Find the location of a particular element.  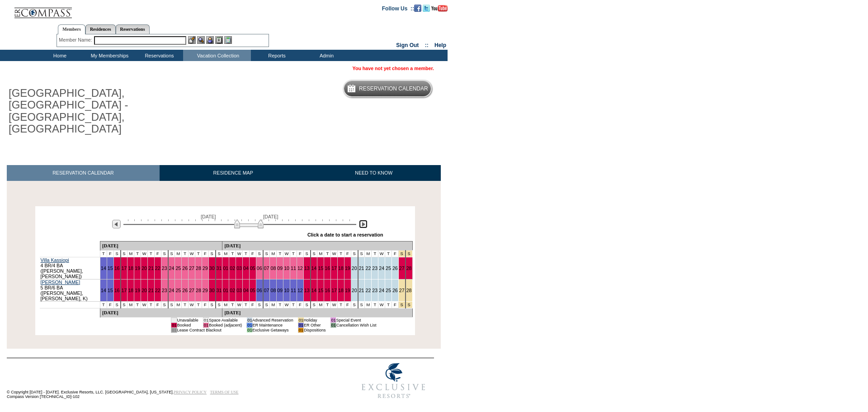

td: Vacation Collection is located at coordinates (217, 55).